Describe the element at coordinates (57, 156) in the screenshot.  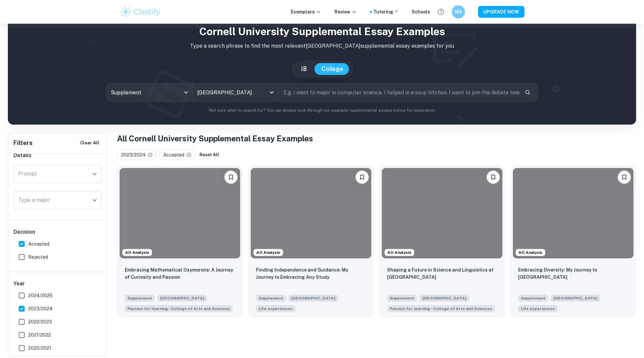
I see `h6: Details` at that location.